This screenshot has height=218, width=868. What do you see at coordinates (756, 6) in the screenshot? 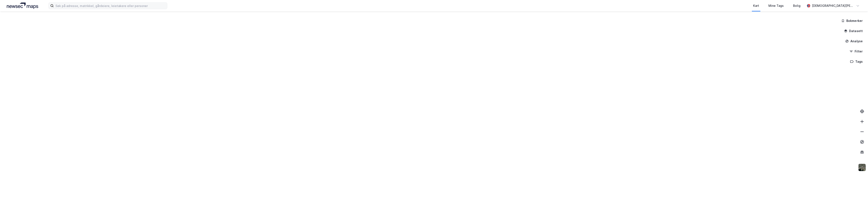
I see `div: Kart` at bounding box center [756, 6].